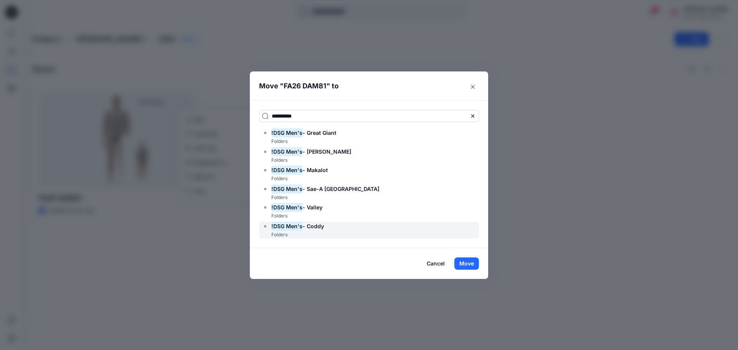  I want to click on p: FA26 DAM81, so click(305, 86).